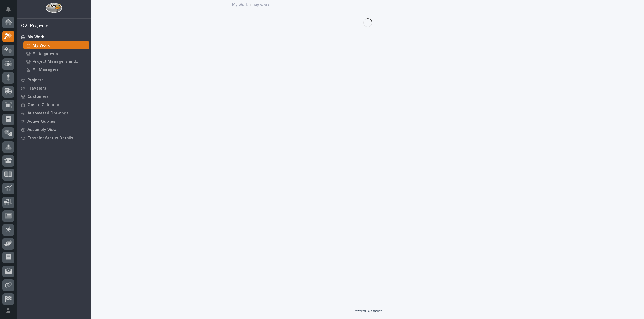 The width and height of the screenshot is (644, 319). Describe the element at coordinates (41, 122) in the screenshot. I see `p: Active Quotes` at that location.